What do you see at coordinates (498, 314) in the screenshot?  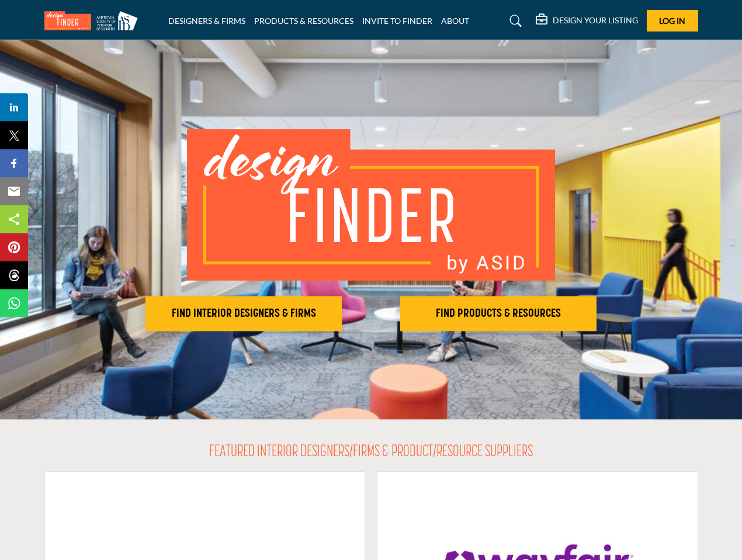 I see `button: FIND PRODUCTS & RESOURCES` at bounding box center [498, 314].